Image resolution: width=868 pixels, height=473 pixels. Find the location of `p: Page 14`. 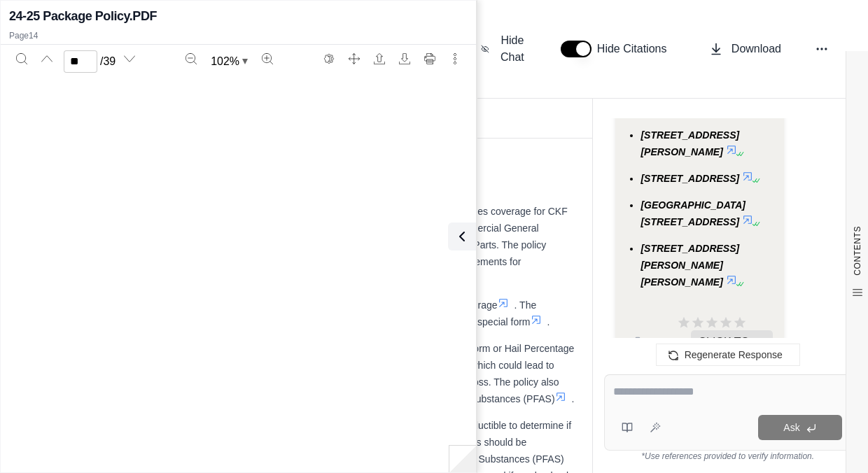

p: Page 14 is located at coordinates (238, 36).